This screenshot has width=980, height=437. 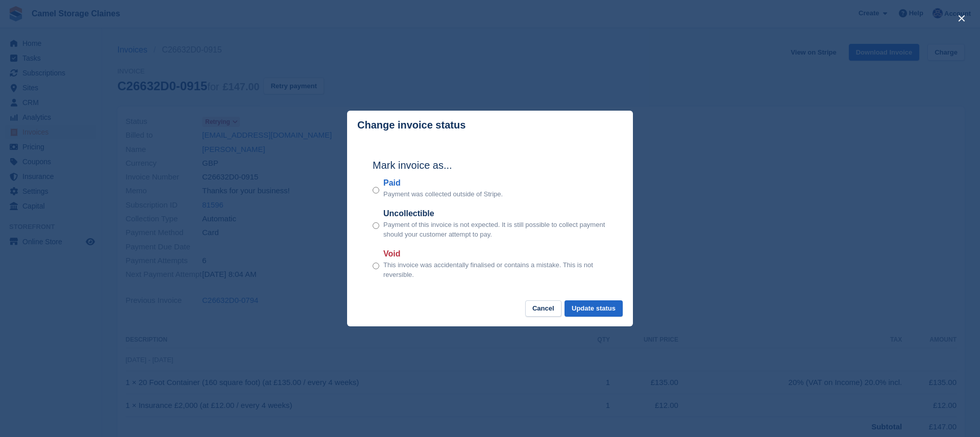 I want to click on label: Void, so click(x=495, y=254).